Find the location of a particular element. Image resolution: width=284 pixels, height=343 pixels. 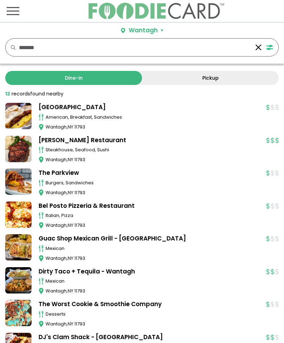

div: Steakhouse, Seafood, Sushi is located at coordinates (152, 150).